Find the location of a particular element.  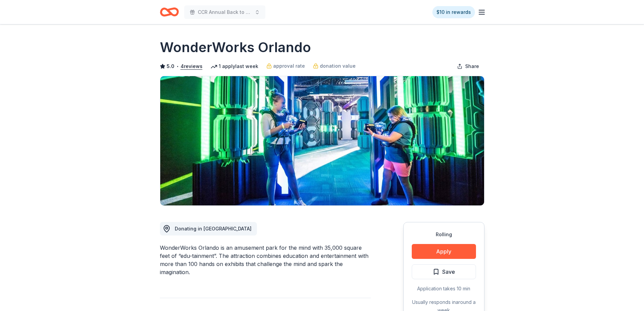

a: Home is located at coordinates (169, 12).